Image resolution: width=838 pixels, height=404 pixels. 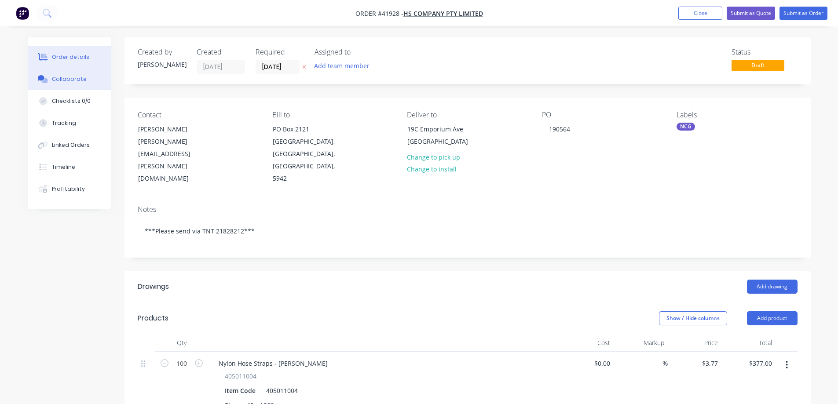 What do you see at coordinates (444, 129) in the screenshot?
I see `div: 19C Emporium Ave` at bounding box center [444, 129].